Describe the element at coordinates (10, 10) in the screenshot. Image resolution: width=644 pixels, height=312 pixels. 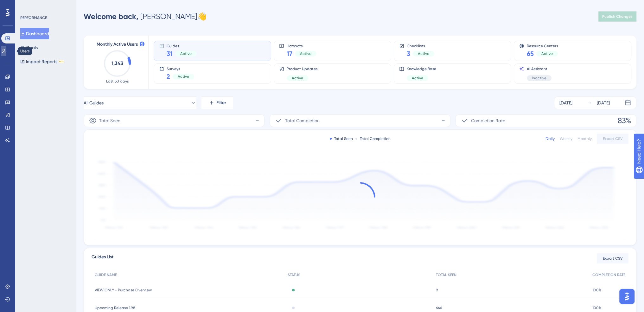
I see `img: launcher-image-alternative-text` at that location.